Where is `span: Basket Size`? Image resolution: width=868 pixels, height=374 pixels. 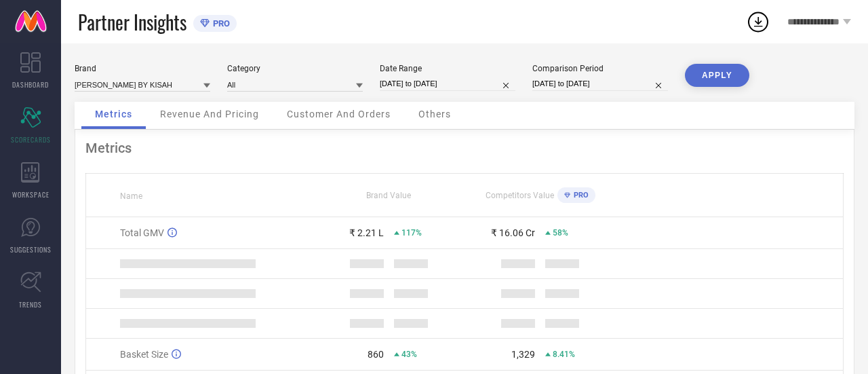 span: Basket Size is located at coordinates (144, 354).